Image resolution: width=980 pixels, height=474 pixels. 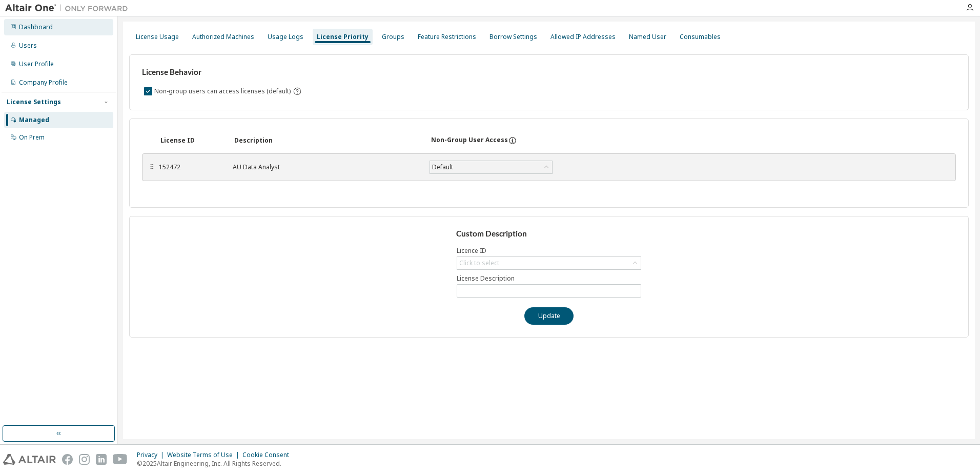 I want to click on div: User Profile, so click(x=36, y=64).